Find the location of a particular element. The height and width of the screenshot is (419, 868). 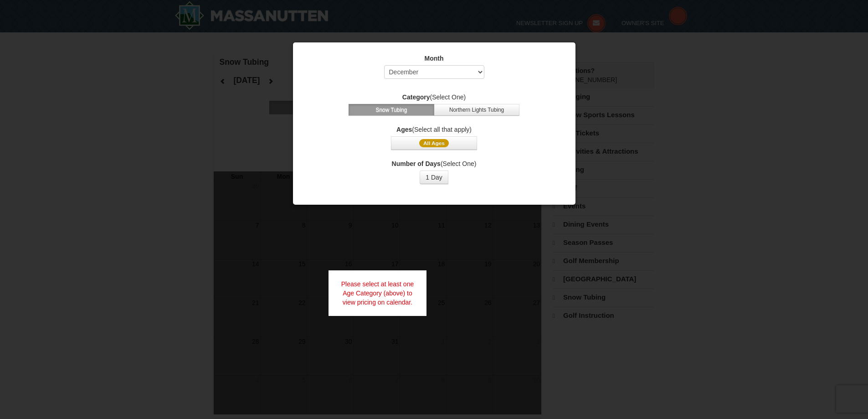

strong: Number of Days is located at coordinates (416, 163).